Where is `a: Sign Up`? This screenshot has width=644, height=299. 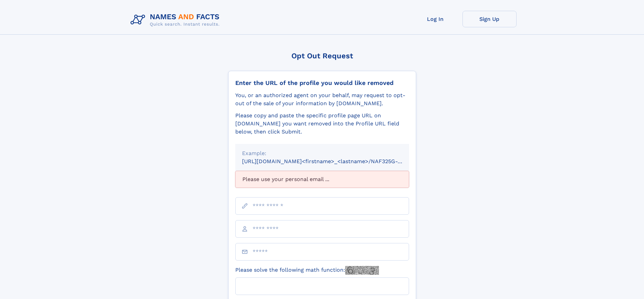 a: Sign Up is located at coordinates (489, 19).